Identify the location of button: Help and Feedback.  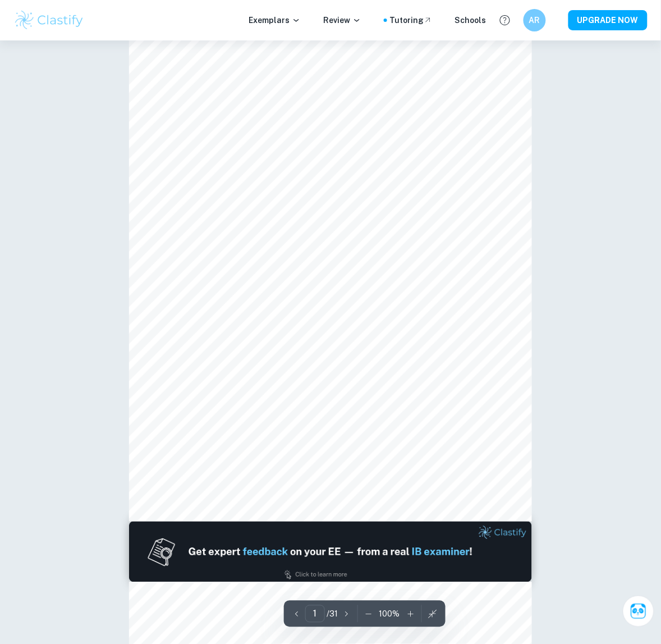
(505, 20).